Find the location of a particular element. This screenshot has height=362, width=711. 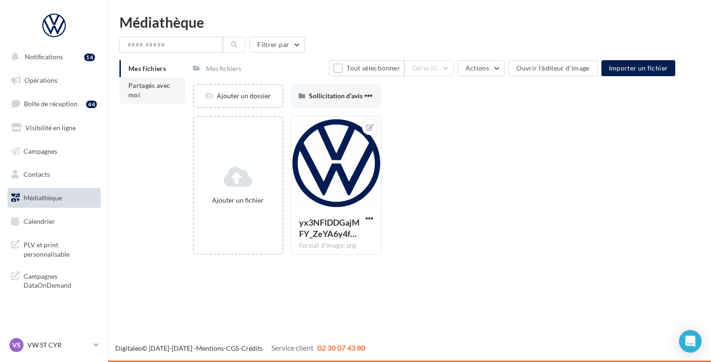

p: VW ST CYR is located at coordinates (58, 345).